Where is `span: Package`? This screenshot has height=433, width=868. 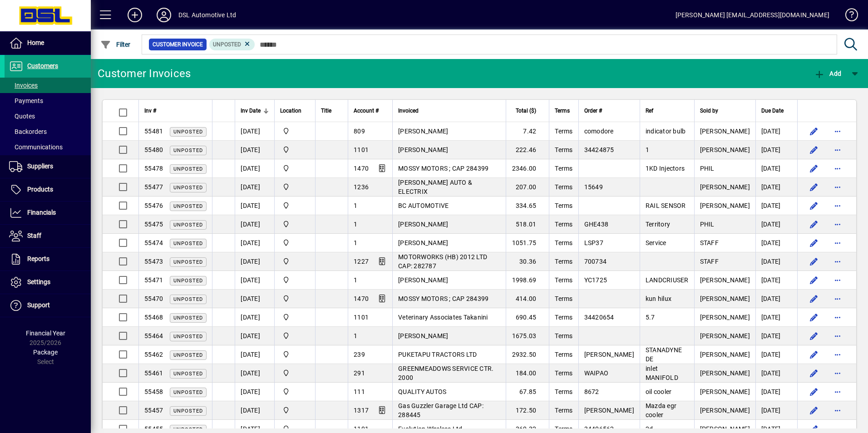 span: Package is located at coordinates (45, 352).